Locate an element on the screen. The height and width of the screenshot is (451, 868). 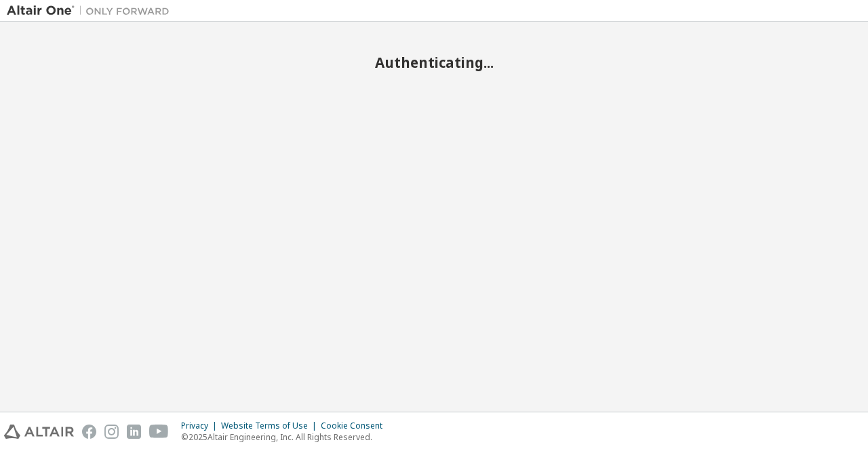
div: Website Terms of Use is located at coordinates (271, 426).